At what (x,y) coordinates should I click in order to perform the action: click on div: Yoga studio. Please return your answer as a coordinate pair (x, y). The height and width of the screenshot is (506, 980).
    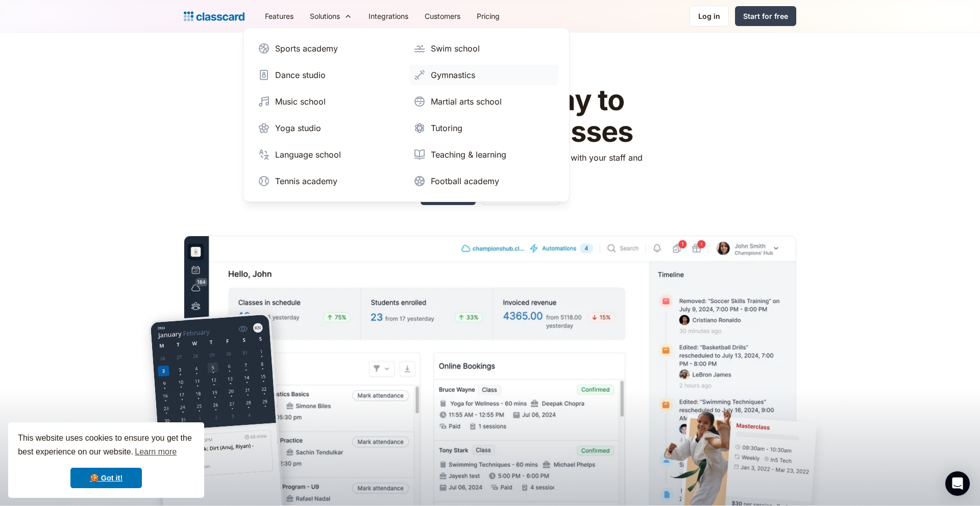
    Looking at the image, I should click on (298, 128).